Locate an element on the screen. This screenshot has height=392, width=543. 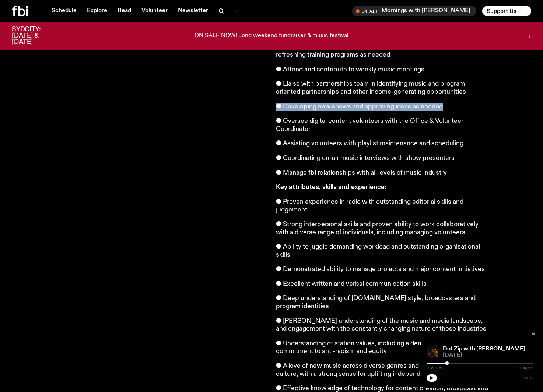
p: ● Demonstrated ability to manage projects and major content initiatives is located at coordinates (382, 269).